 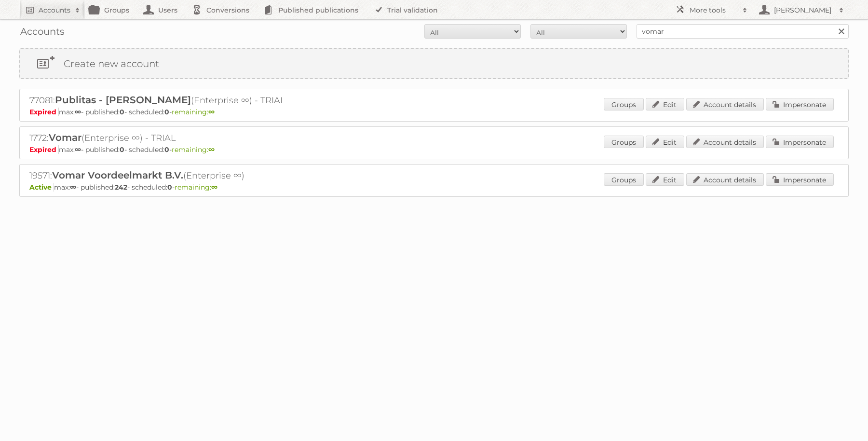 What do you see at coordinates (65, 137) in the screenshot?
I see `span: Vomar` at bounding box center [65, 137].